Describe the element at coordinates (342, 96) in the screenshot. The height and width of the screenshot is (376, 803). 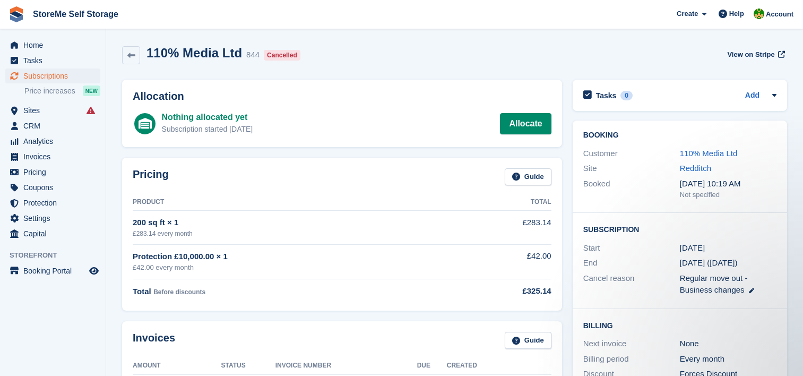
I see `h2: Allocation` at that location.